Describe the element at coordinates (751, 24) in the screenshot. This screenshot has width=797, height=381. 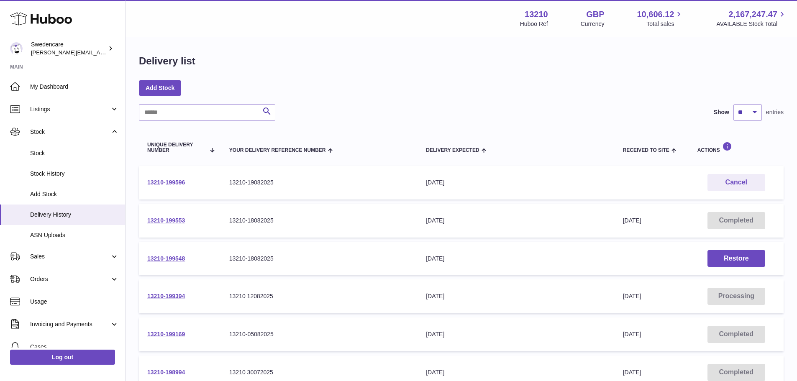
I see `span: AVAILABLE Stock Total` at that location.